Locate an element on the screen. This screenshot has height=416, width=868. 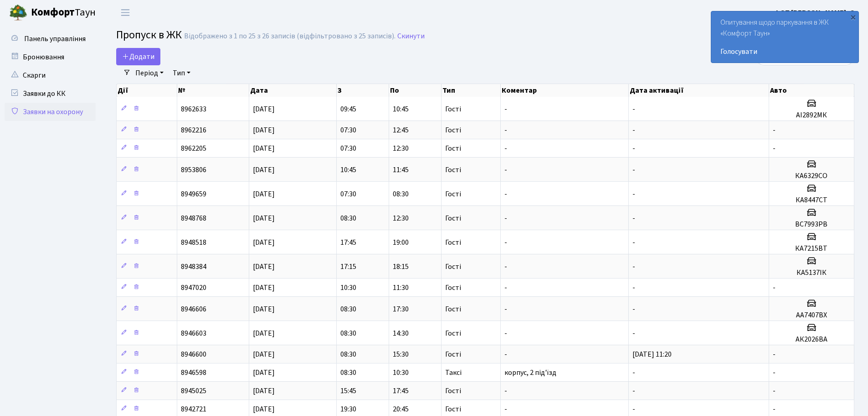
span: 8946603 is located at coordinates (194, 333).